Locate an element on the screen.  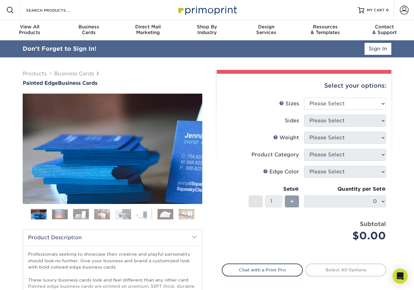
div: Cards is located at coordinates (89, 30).